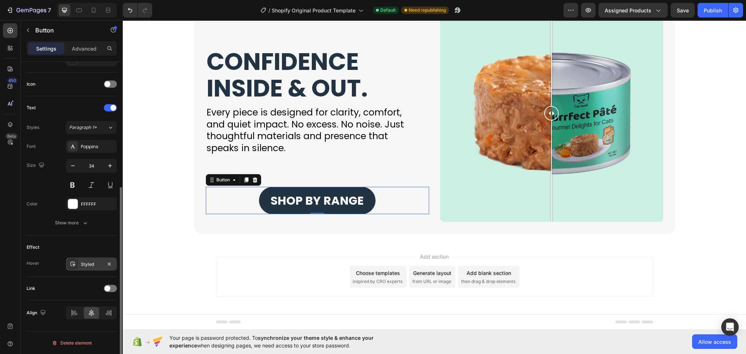  Describe the element at coordinates (682, 10) in the screenshot. I see `span: Save` at that location.